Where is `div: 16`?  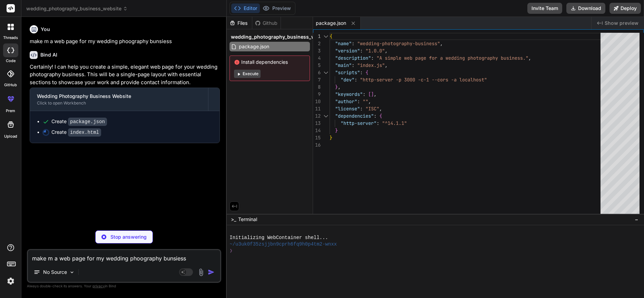
div: 16 is located at coordinates (317, 145).